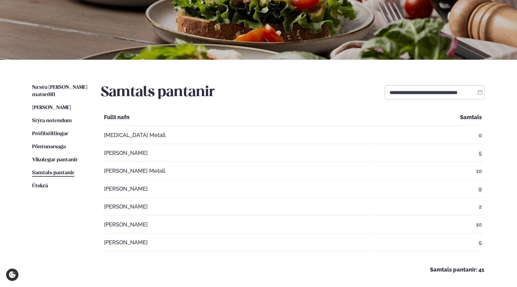  I want to click on h2: Samtals pantanir, so click(158, 93).